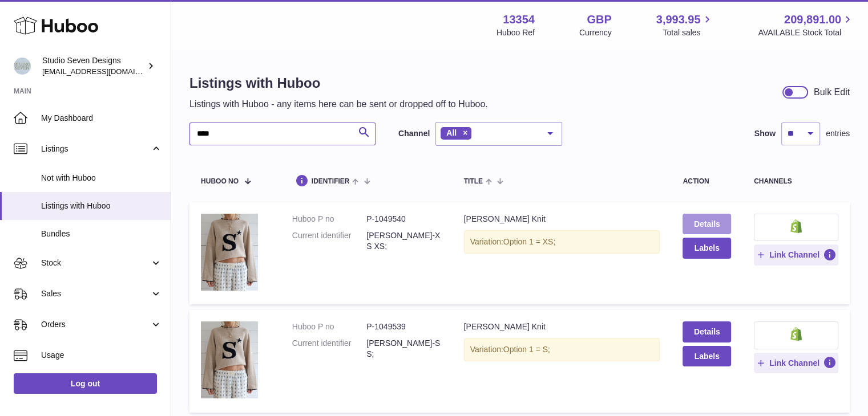 The width and height of the screenshot is (868, 416). Describe the element at coordinates (806, 33) in the screenshot. I see `span: AVAILABLE Stock Total` at that location.